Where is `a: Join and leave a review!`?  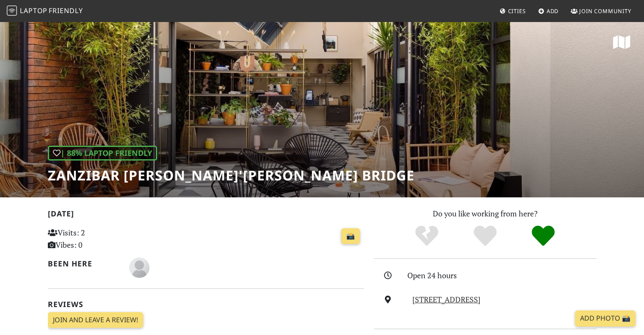 a: Join and leave a review! is located at coordinates (95, 321).